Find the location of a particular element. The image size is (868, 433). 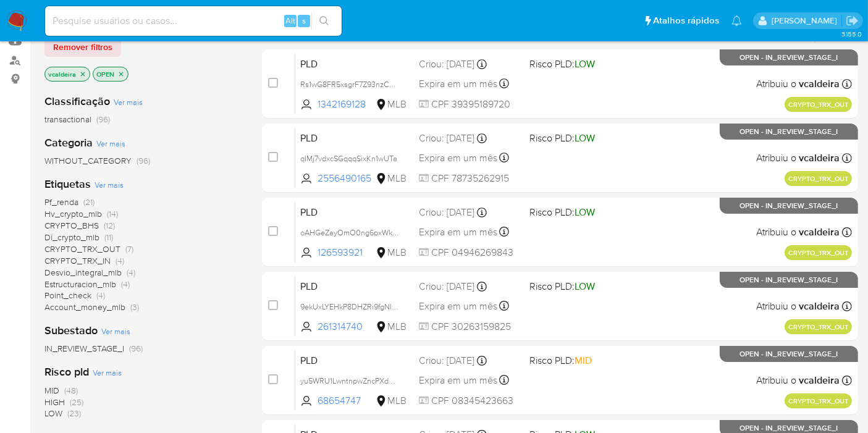

a: Sair is located at coordinates (852, 20).